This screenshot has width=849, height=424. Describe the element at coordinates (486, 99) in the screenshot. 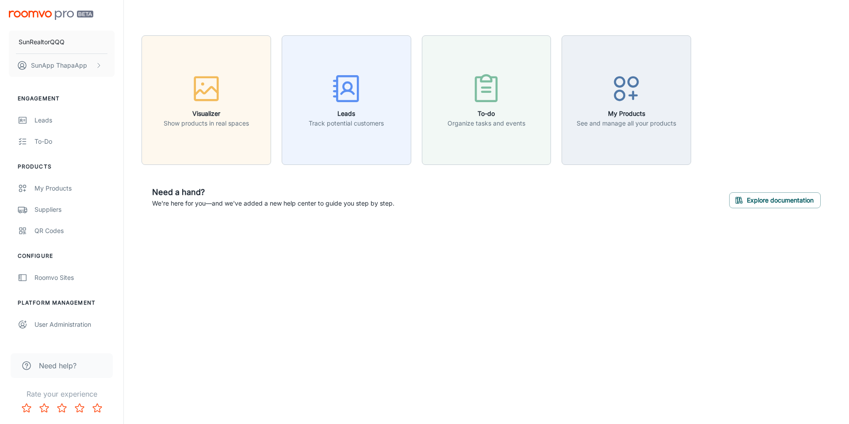

I see `a: To-doOrganize tasks and events` at that location.